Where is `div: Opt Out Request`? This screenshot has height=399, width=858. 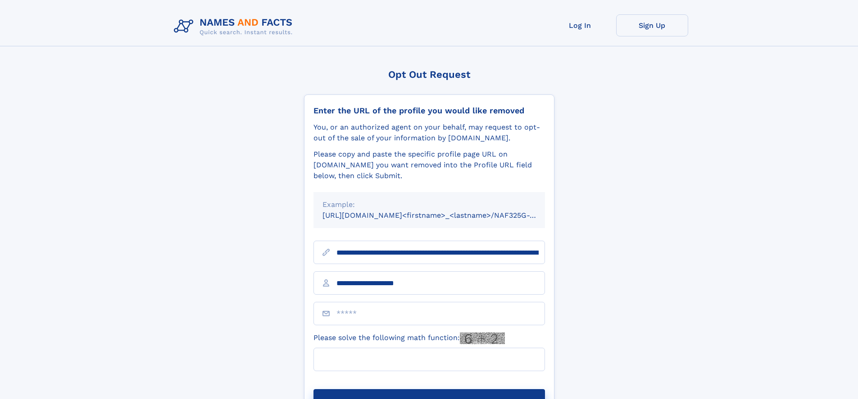 div: Opt Out Request is located at coordinates (429, 74).